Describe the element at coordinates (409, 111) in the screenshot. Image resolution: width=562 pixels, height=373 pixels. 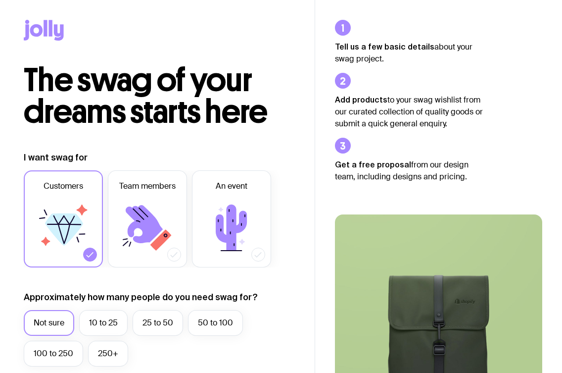
I see `p: to your swag wishlist from our curated collection of quality goods or submit a quick general enqu...` at that location.